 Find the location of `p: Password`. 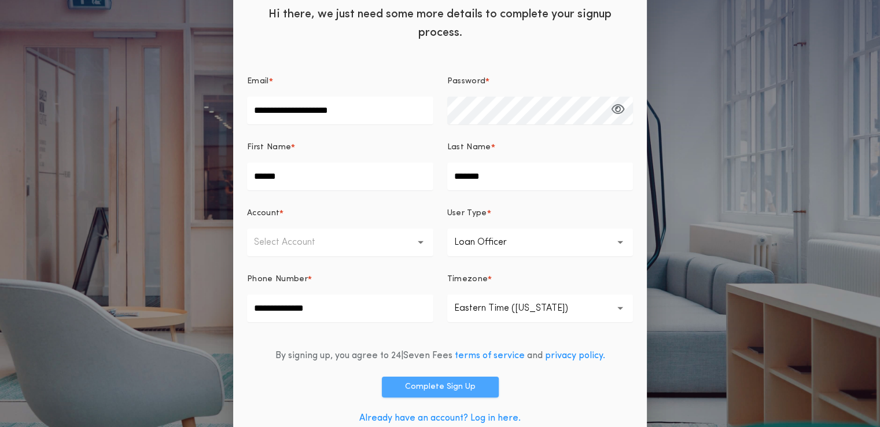

p: Password is located at coordinates (466, 82).